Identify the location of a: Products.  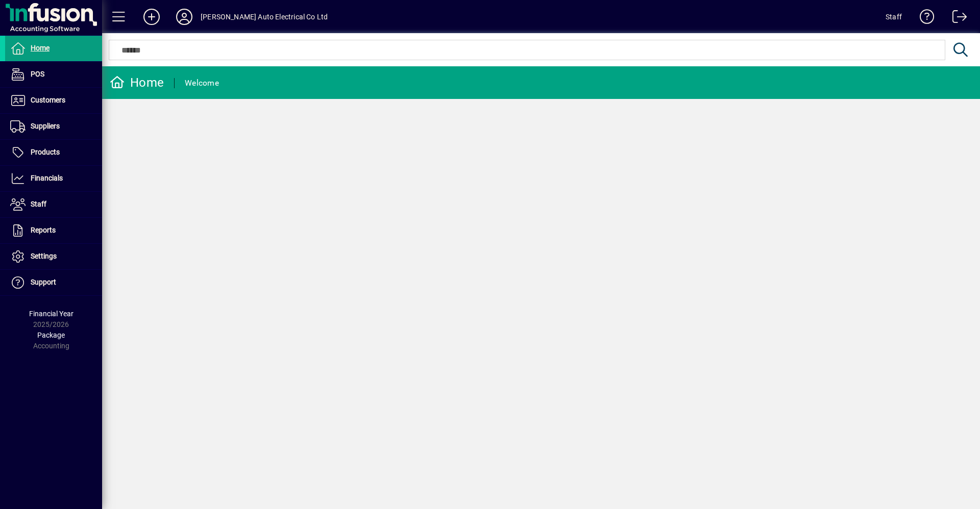
(53, 152).